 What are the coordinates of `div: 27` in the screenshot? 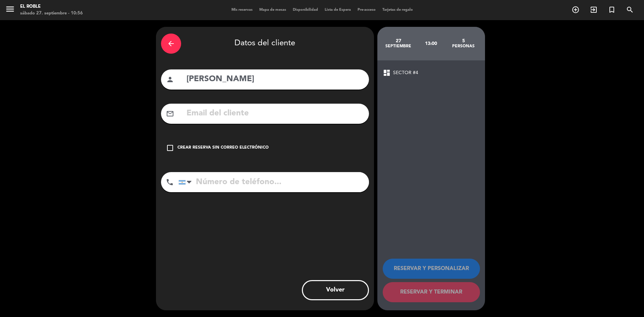 It's located at (399, 41).